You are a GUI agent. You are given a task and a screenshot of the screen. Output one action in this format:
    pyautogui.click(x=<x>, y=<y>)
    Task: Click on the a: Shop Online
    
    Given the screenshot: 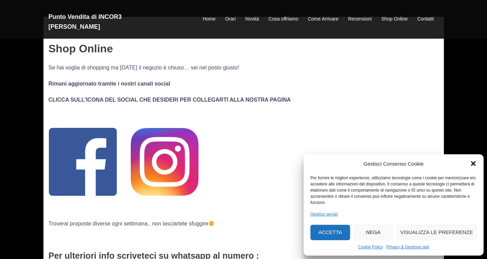 What is the action you would take?
    pyautogui.click(x=394, y=19)
    